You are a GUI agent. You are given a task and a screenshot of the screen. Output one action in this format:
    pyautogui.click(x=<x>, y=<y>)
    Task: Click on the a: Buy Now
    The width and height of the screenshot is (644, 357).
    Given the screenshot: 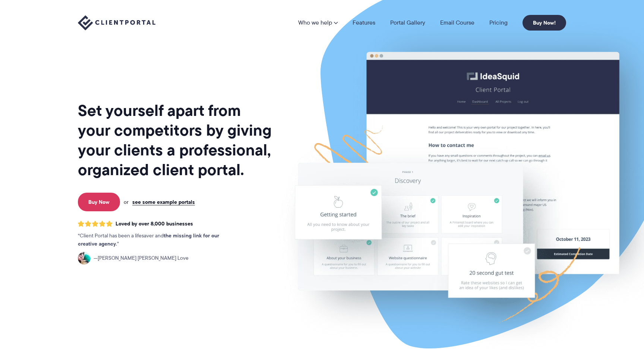 What is the action you would take?
    pyautogui.click(x=99, y=202)
    